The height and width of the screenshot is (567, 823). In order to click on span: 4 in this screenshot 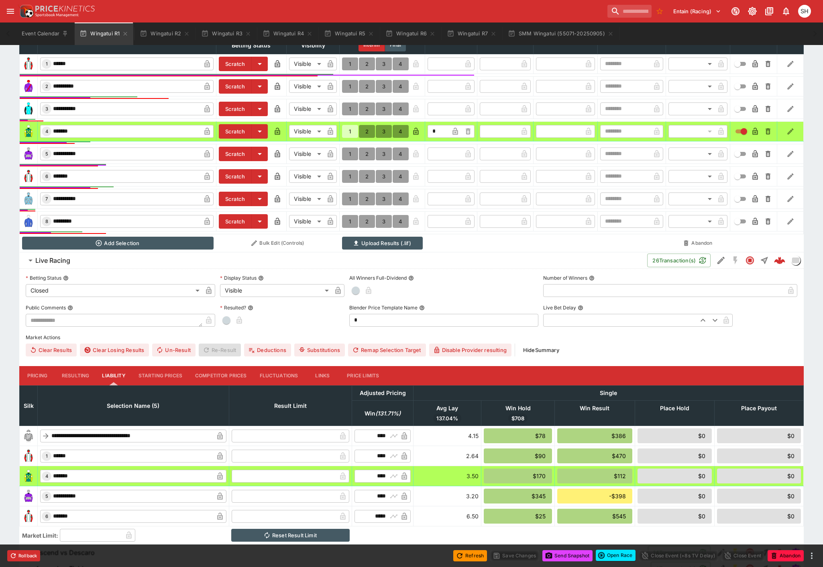, I will do `click(47, 476)`.